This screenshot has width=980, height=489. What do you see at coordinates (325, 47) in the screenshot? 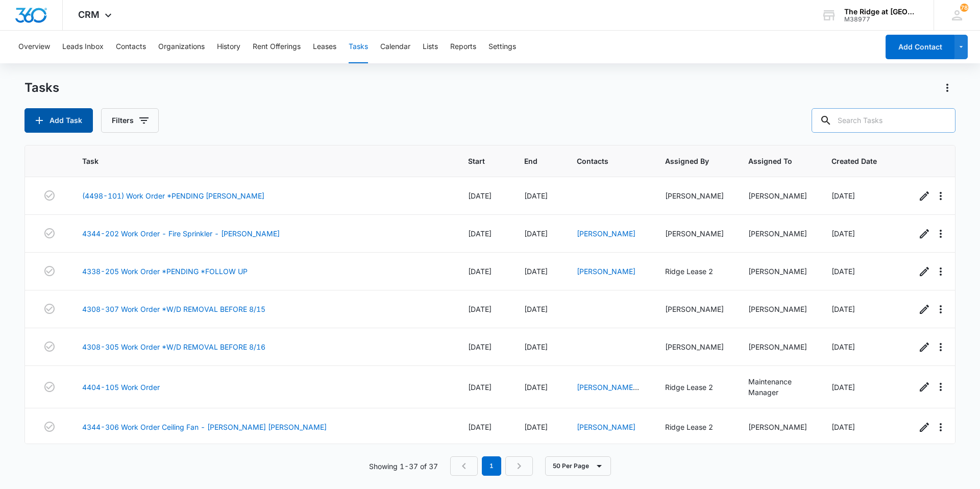
I see `button: Leases` at bounding box center [325, 47].